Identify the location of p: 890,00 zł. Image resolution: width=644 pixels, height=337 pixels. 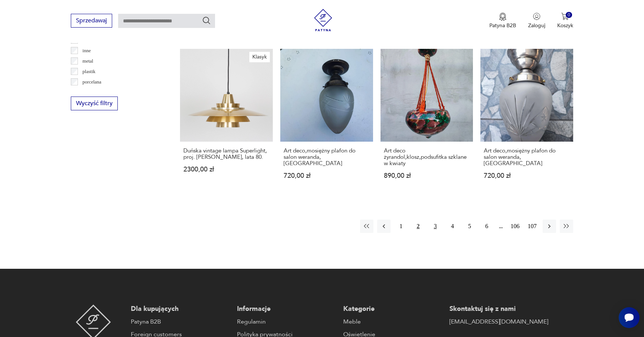
(426, 175).